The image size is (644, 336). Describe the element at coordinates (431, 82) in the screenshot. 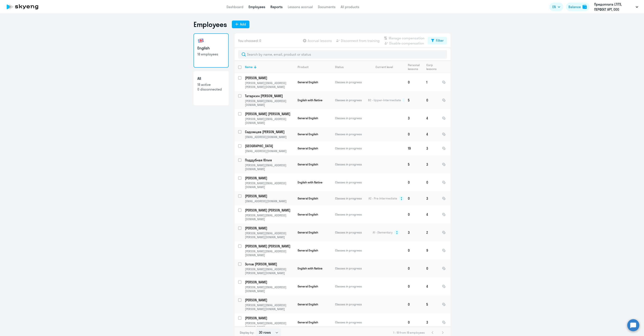

I see `td: 1` at that location.